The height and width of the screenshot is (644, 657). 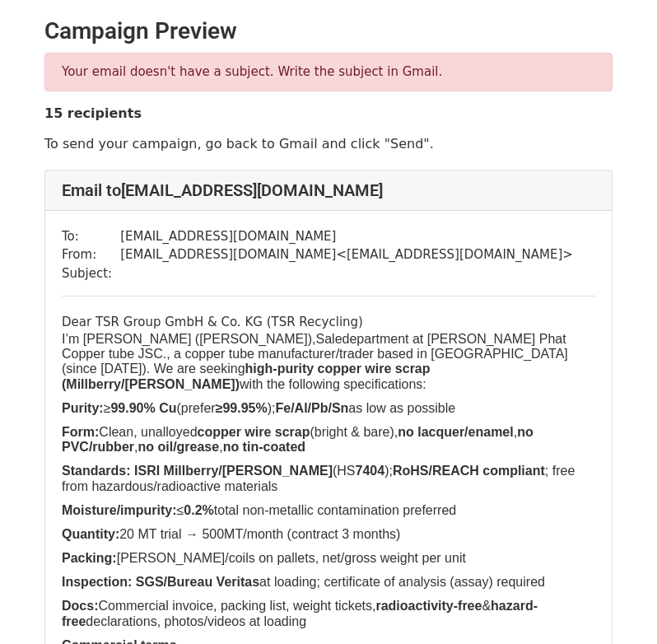 I want to click on td: From:, so click(x=90, y=254).